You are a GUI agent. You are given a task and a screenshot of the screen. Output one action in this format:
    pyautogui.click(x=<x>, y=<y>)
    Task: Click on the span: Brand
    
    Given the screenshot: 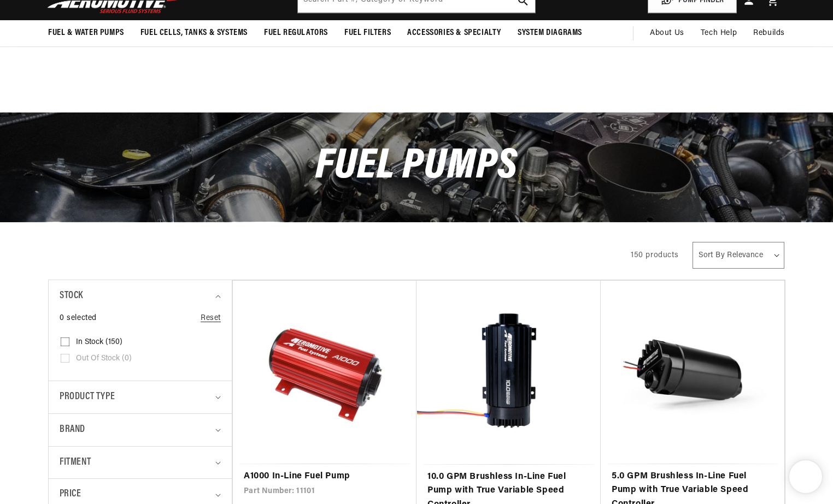 What is the action you would take?
    pyautogui.click(x=72, y=430)
    